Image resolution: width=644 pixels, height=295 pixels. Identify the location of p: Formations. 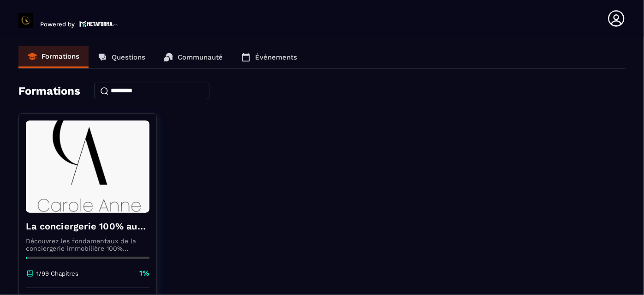
(60, 56).